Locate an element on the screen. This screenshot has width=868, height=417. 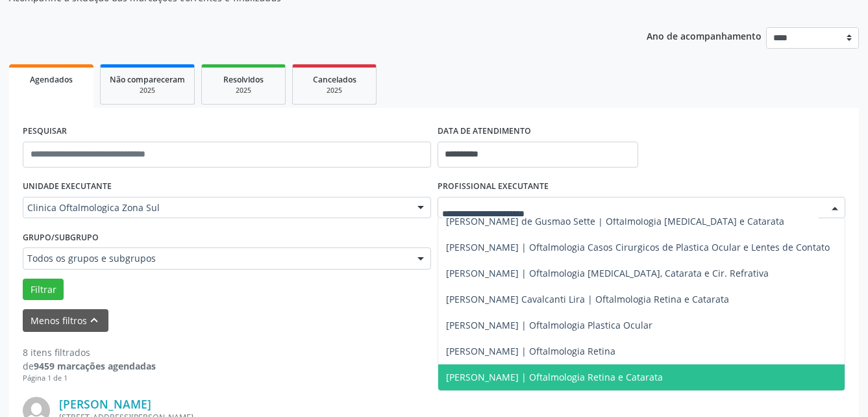
span: Resolvidos is located at coordinates (244, 79).